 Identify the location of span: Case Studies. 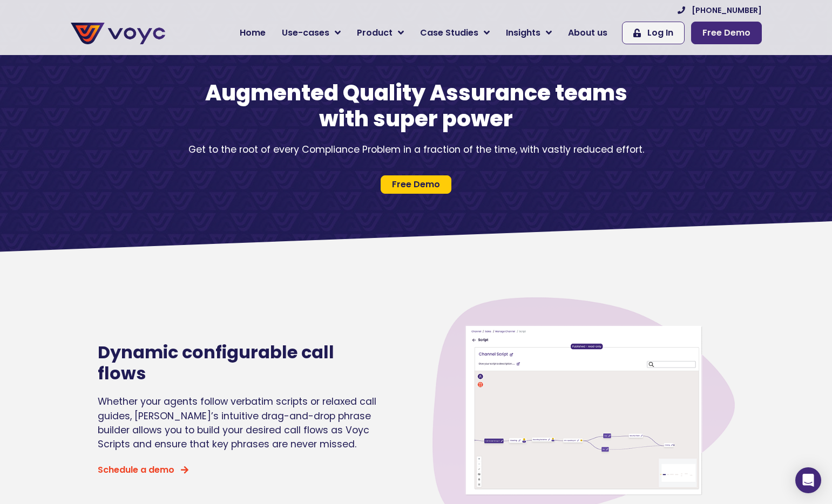
(449, 33).